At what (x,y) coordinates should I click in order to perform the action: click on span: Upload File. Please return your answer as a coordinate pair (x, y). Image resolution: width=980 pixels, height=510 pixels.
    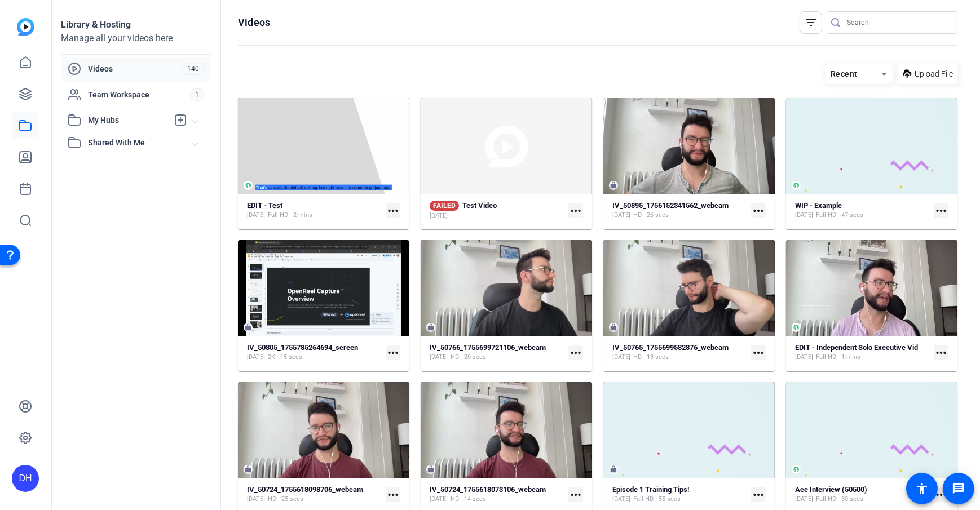
    Looking at the image, I should click on (934, 74).